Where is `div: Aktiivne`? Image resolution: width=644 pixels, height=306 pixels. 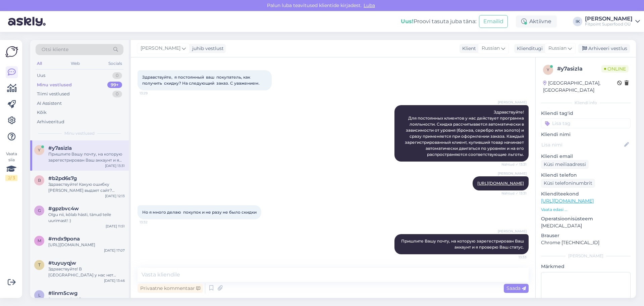
div: Aktiivne is located at coordinates (536, 21).